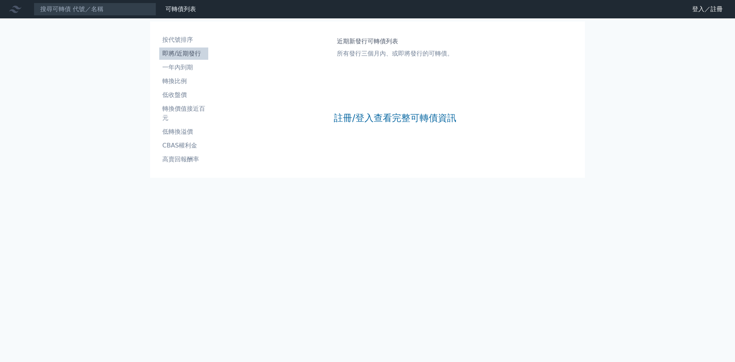 The width and height of the screenshot is (735, 362). What do you see at coordinates (184, 132) in the screenshot?
I see `a: 低轉換溢價` at bounding box center [184, 132].